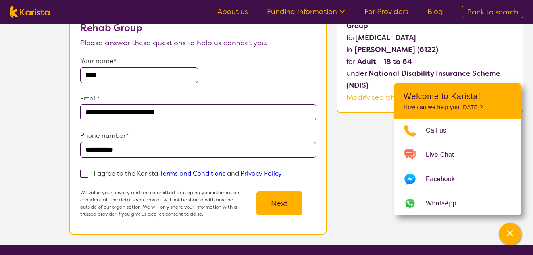 This screenshot has height=255, width=533. I want to click on a: About us, so click(233, 12).